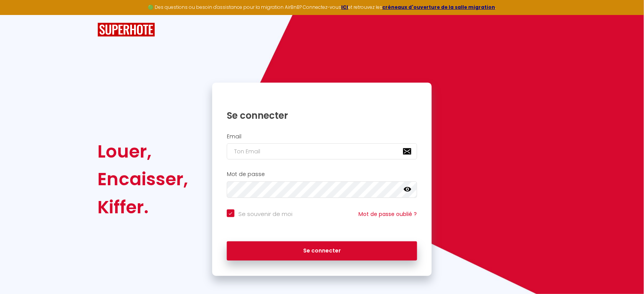 The width and height of the screenshot is (644, 294). What do you see at coordinates (322, 251) in the screenshot?
I see `button: Se connecter` at bounding box center [322, 251].